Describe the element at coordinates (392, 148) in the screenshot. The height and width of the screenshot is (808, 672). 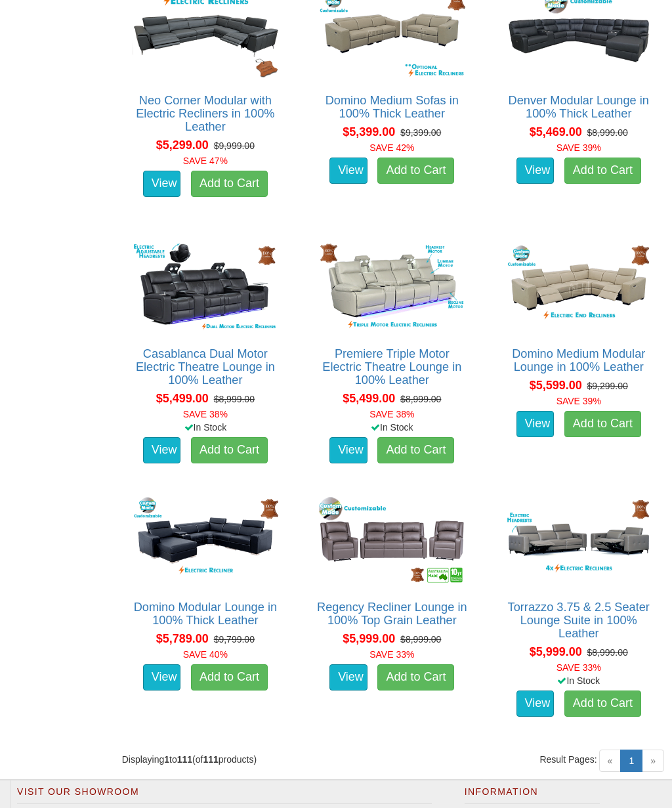
I see `font: SAVE 42%` at that location.